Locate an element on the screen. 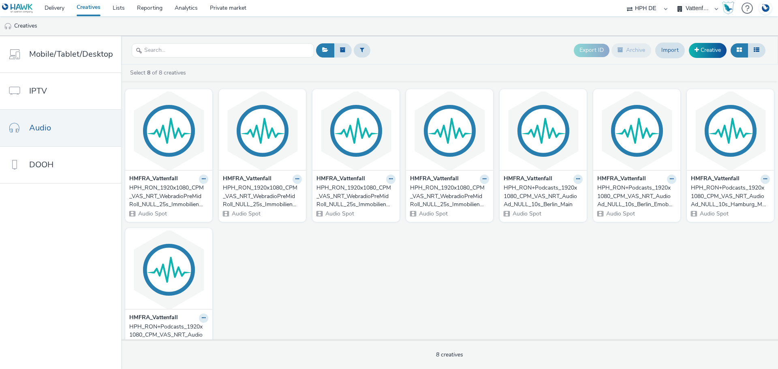  a: HPH_RON_1920x1080_CPM_VAS_NRT_WebradioPreMidRoll_NULL_25s_ImmobilienbesitzerE46-79+PLZ_Photovolta... is located at coordinates (262, 196).